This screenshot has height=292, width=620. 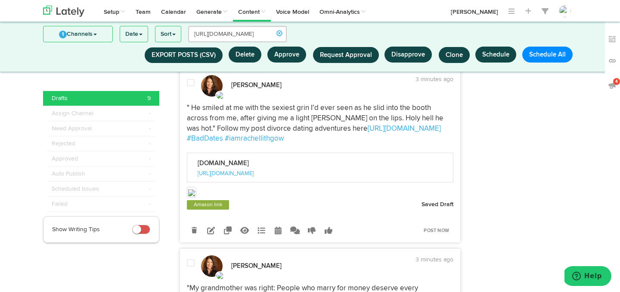 What do you see at coordinates (208, 205) in the screenshot?
I see `a: Amazon link` at bounding box center [208, 205].